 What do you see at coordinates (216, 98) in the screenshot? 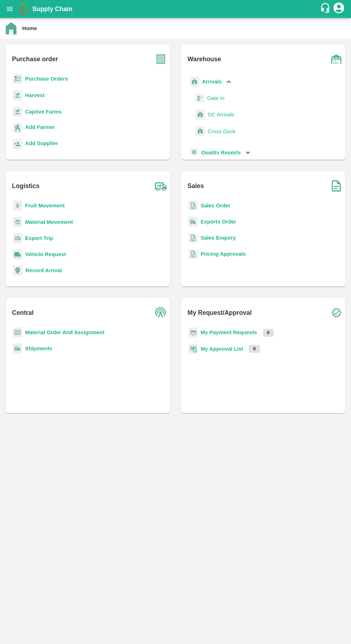
I see `span: Gate In` at bounding box center [216, 98].